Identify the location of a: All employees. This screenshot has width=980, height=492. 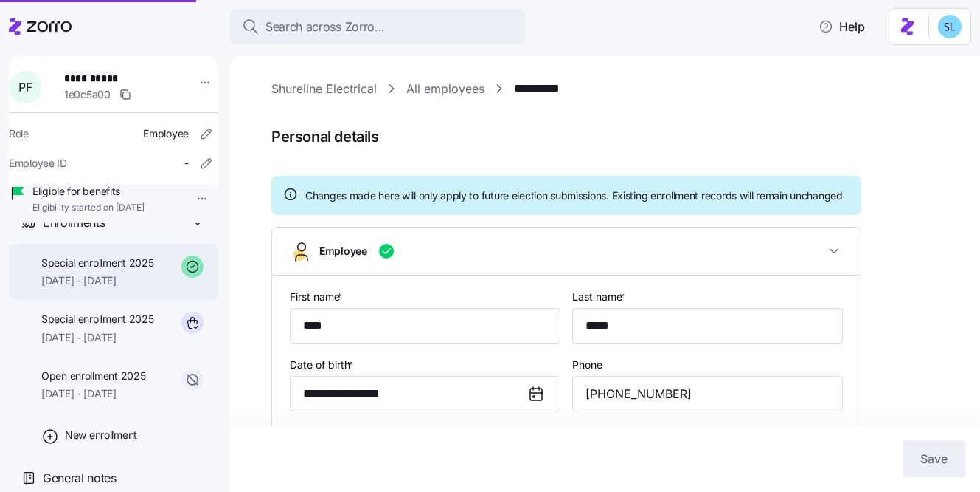
(445, 89).